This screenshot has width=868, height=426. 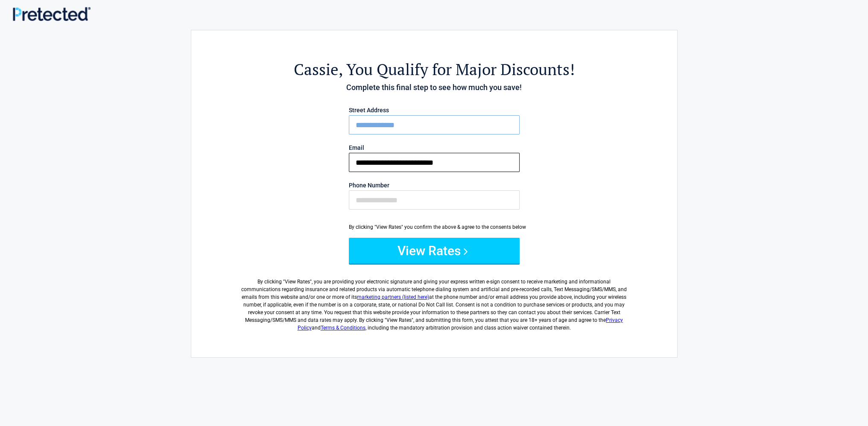 I want to click on div: By clicking "View Rates" you confirm the above & agree to the consents below, so click(x=434, y=227).